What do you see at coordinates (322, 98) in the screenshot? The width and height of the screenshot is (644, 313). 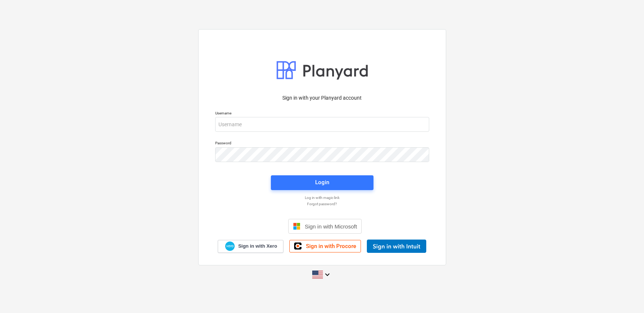 I see `p: Sign in with your Planyard account` at bounding box center [322, 98].